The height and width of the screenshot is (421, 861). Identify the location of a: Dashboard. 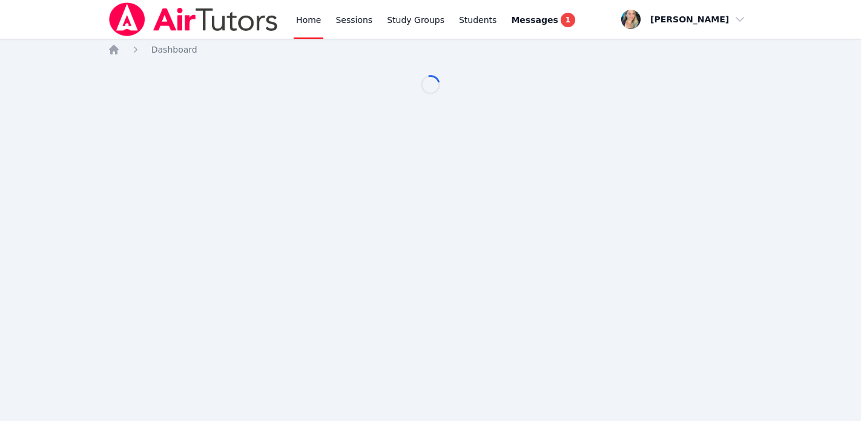
(174, 50).